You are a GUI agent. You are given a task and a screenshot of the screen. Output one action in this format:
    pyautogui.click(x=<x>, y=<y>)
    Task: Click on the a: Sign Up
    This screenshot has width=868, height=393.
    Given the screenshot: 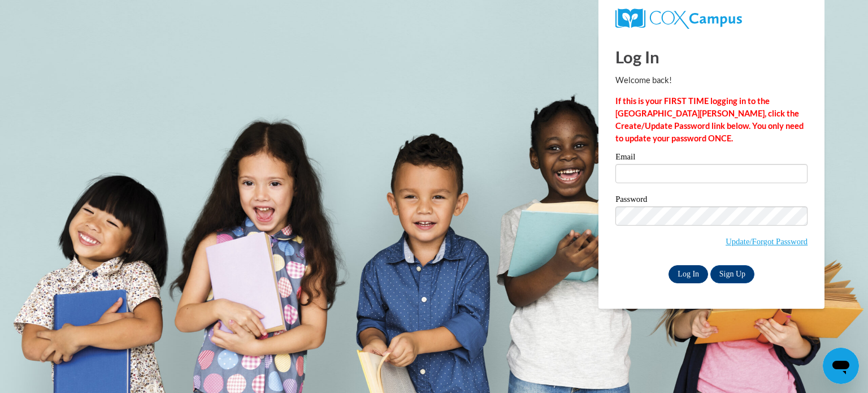 What is the action you would take?
    pyautogui.click(x=732, y=274)
    